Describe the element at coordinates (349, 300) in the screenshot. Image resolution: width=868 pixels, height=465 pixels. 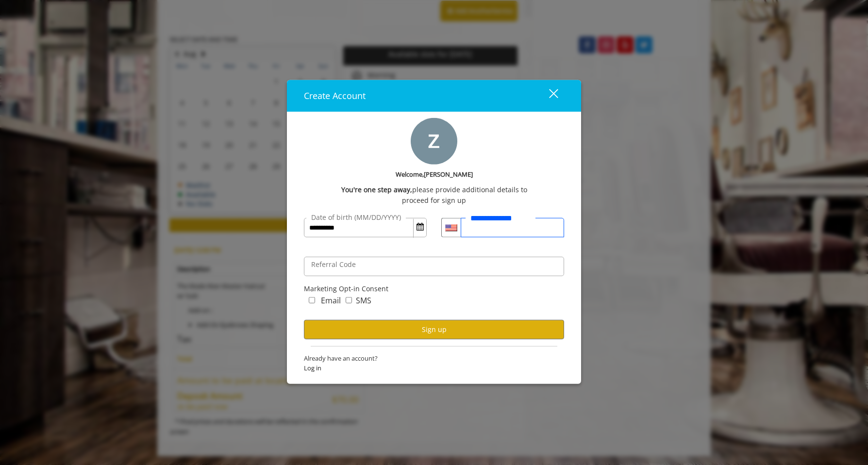
I see `input: marketing_sms_concern` at that location.